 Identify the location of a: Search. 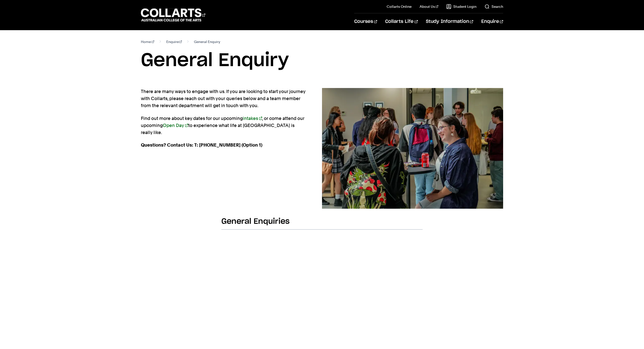
(494, 7).